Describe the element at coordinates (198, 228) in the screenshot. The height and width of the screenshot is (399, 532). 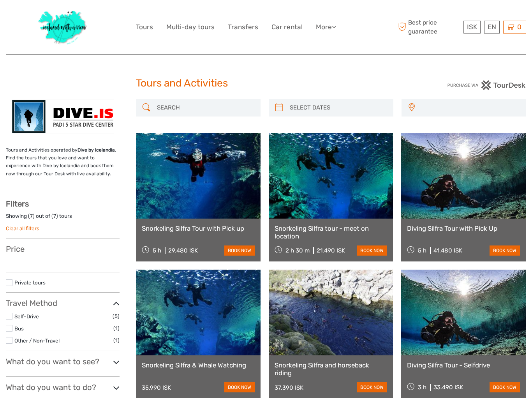
I see `a: Snorkeling Silfra Tour with Pick up` at that location.